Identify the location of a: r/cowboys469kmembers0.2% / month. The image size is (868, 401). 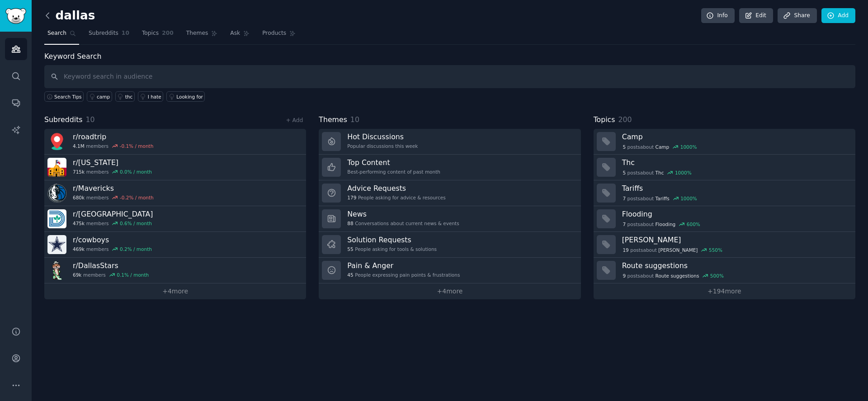
(175, 245).